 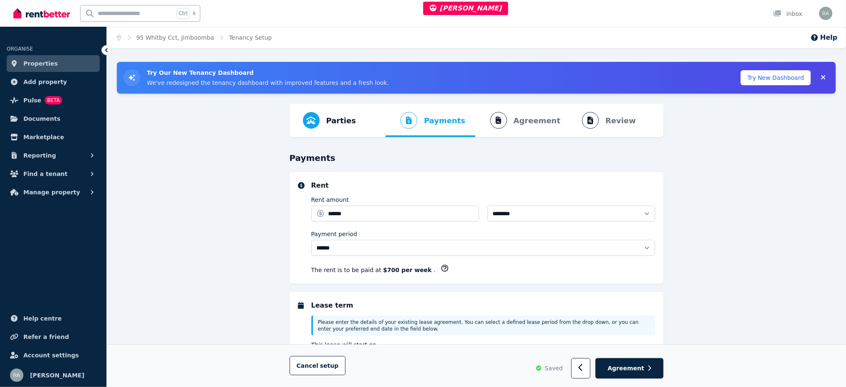 What do you see at coordinates (408, 270) in the screenshot?
I see `b: $700 per week` at bounding box center [408, 270].